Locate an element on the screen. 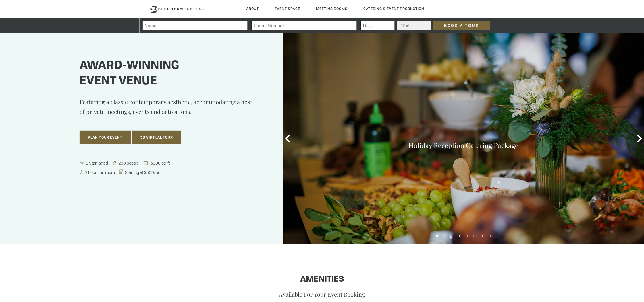 The image size is (644, 302). div: Chat Widget is located at coordinates (630, 289).